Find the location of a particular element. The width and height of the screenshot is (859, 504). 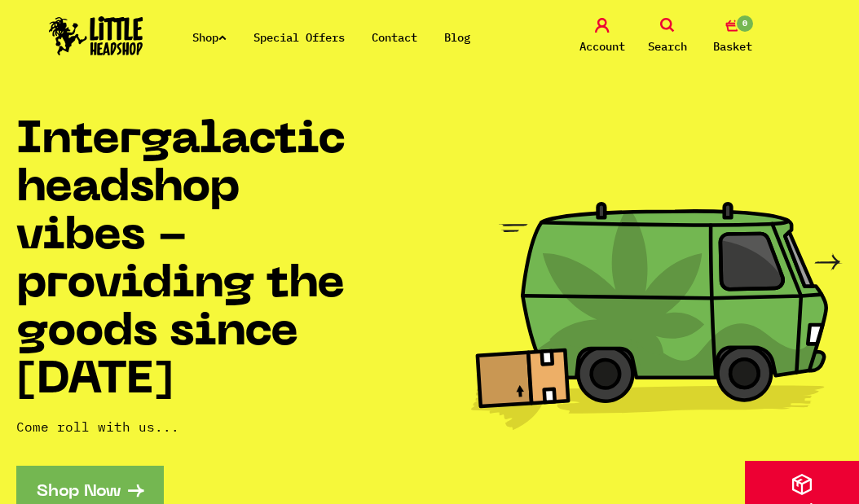

span: Search is located at coordinates (667, 46).